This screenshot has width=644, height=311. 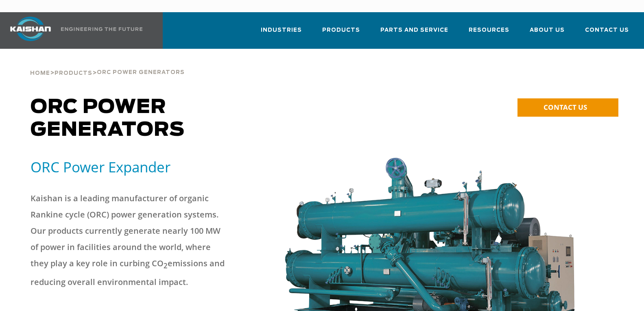 I want to click on a: Contact Us, so click(x=607, y=33).